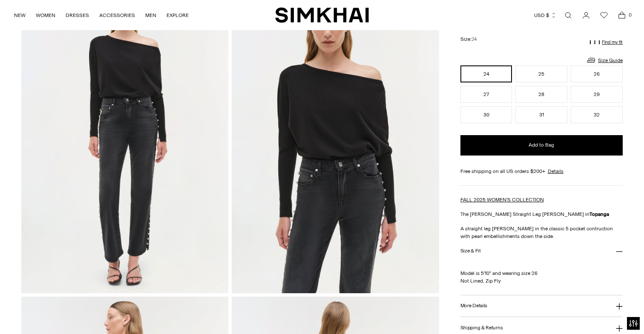 Image resolution: width=644 pixels, height=334 pixels. I want to click on span: 24, so click(474, 39).